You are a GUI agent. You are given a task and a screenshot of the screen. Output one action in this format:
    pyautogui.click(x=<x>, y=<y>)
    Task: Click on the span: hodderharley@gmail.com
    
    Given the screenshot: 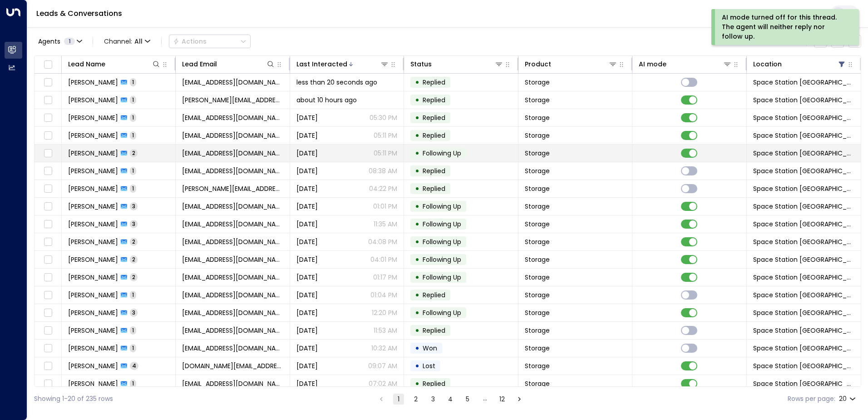 What is the action you would take?
    pyautogui.click(x=233, y=118)
    